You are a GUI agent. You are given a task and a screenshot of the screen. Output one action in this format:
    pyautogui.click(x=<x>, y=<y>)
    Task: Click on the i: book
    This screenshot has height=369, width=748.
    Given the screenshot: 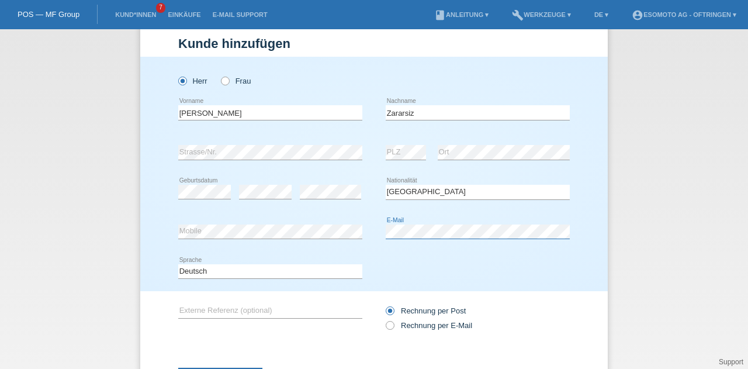 What is the action you would take?
    pyautogui.click(x=440, y=15)
    